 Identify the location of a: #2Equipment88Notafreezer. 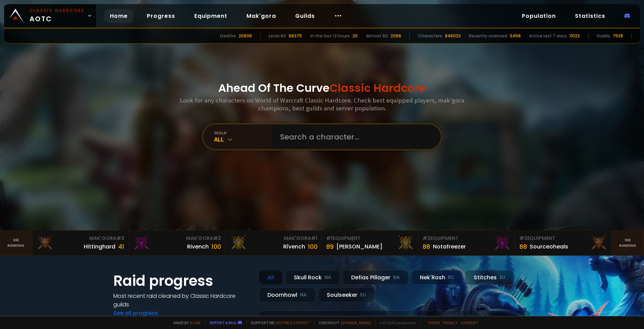
(467, 243).